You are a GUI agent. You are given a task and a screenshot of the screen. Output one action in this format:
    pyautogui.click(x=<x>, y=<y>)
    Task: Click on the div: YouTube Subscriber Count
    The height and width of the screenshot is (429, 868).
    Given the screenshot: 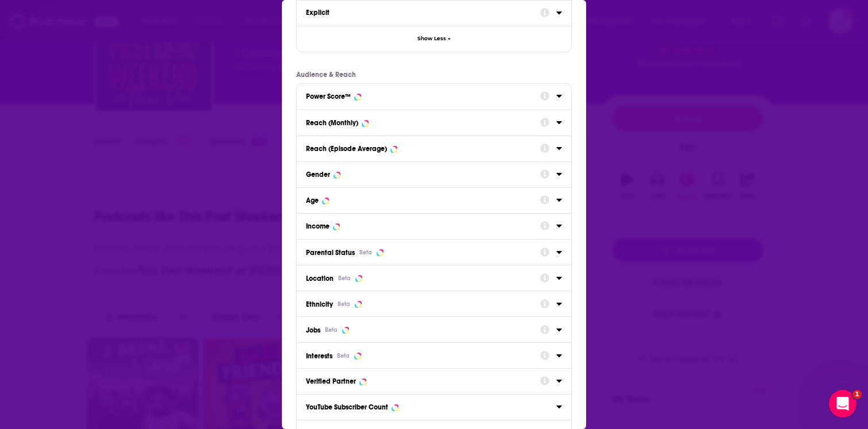 What is the action you would take?
    pyautogui.click(x=347, y=407)
    